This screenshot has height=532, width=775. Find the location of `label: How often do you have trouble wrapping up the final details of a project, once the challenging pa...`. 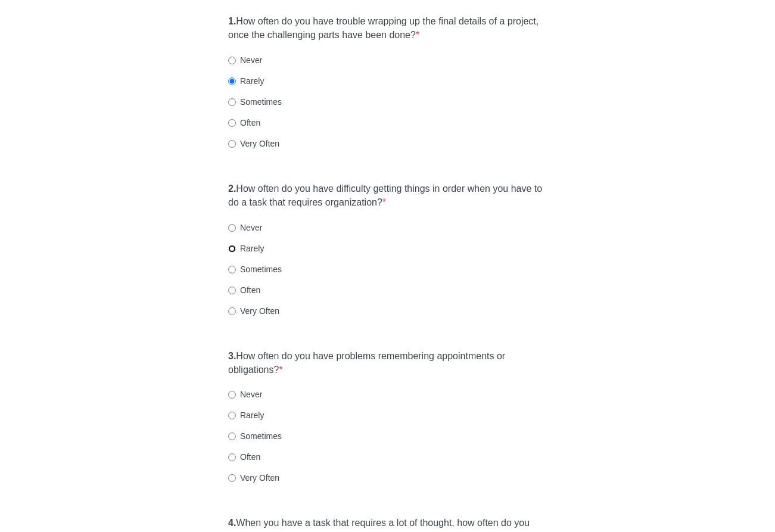

label: How often do you have trouble wrapping up the final details of a project, once the challenging pa... is located at coordinates (388, 29).